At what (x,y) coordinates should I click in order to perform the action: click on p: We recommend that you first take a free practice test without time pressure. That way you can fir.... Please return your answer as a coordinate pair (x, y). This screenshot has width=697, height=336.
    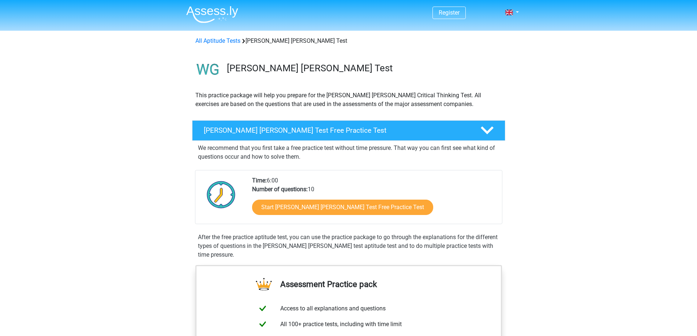
    Looking at the image, I should click on (349, 153).